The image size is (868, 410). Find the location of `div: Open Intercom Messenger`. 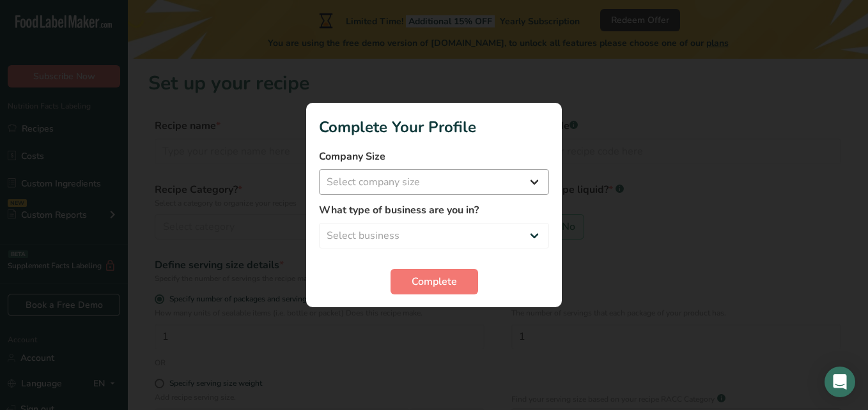

div: Open Intercom Messenger is located at coordinates (840, 382).